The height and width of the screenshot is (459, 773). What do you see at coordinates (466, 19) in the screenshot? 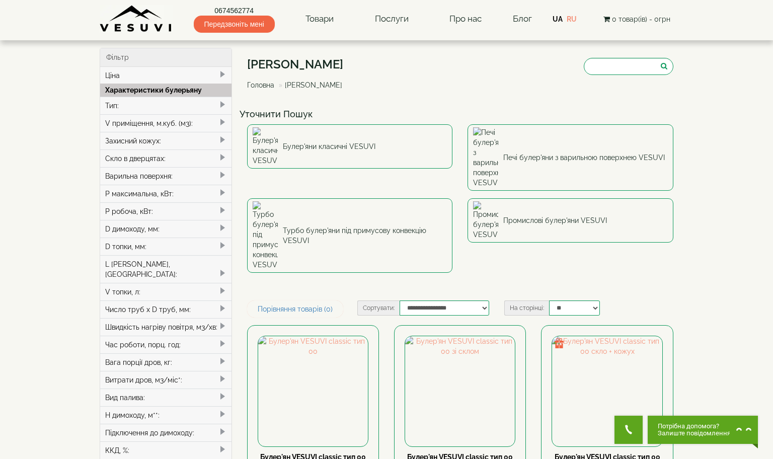
I see `a: Про нас` at bounding box center [466, 19].